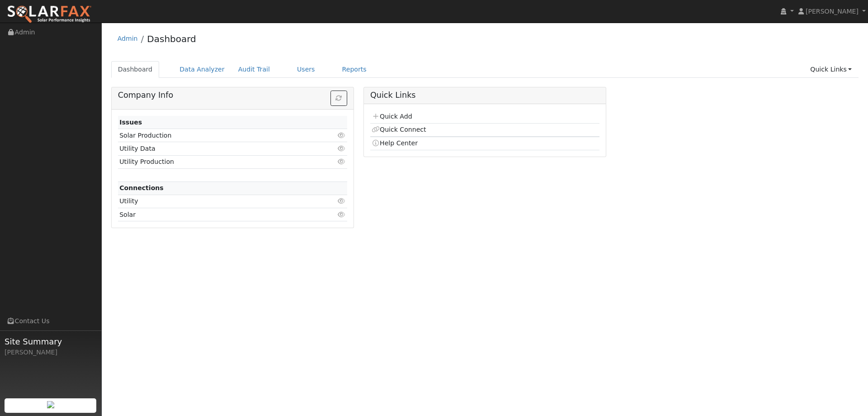  Describe the element at coordinates (214, 135) in the screenshot. I see `td: Solar Production` at that location.